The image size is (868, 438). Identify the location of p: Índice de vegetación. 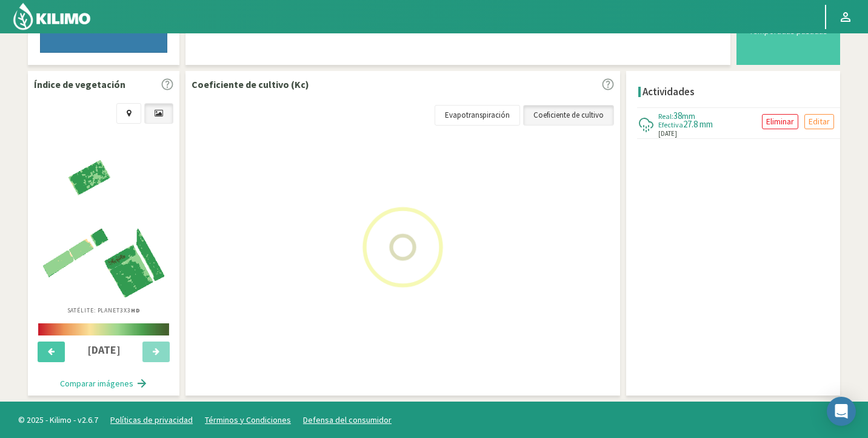
(80, 84).